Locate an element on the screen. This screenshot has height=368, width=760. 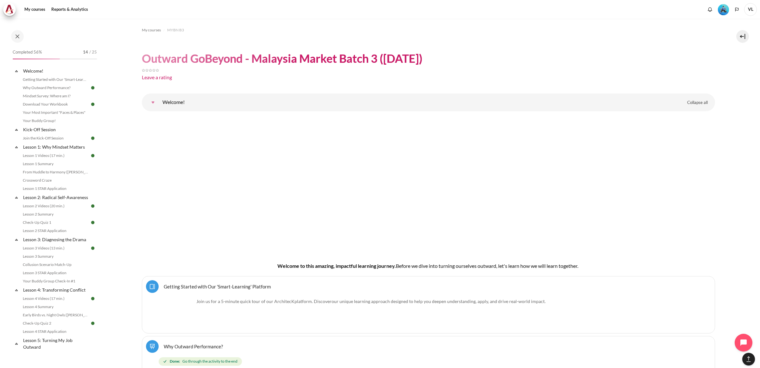
span: 14 is located at coordinates (85, 52).